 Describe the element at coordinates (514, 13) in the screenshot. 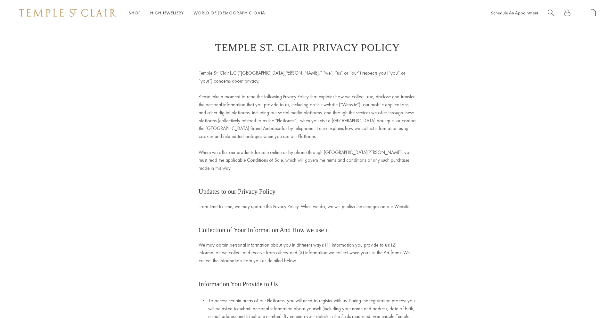

I see `a: Schedule An Appointment` at that location.